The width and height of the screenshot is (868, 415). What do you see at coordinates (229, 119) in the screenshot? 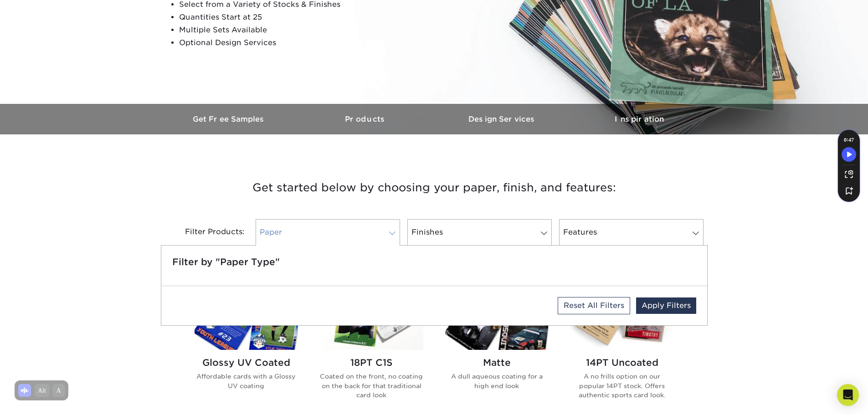
I see `a: Get Free Samples` at bounding box center [229, 119].